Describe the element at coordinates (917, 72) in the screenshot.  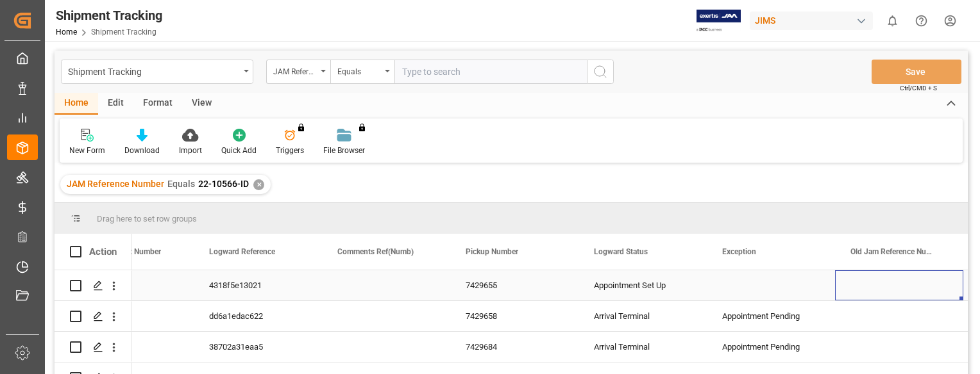
I see `button: Save` at that location.